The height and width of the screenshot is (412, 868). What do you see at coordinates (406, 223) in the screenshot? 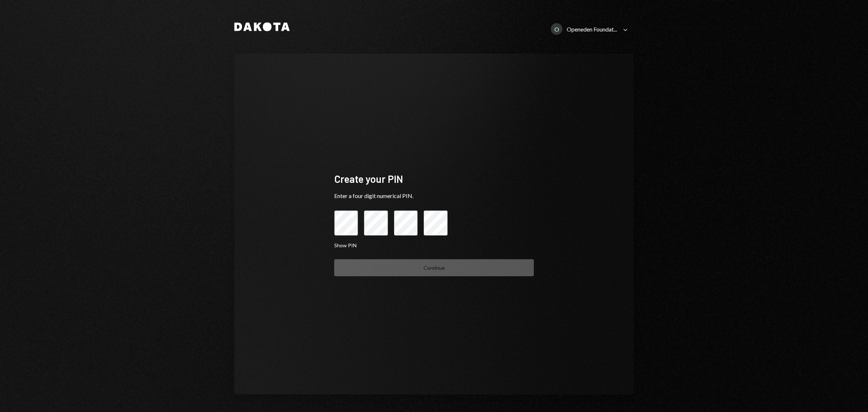
I see `input: pin code 3 of 4` at bounding box center [406, 223].